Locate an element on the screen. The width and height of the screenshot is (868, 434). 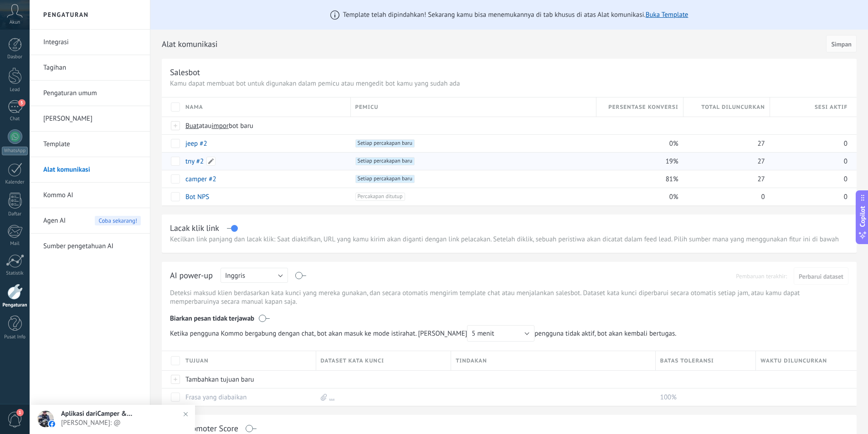
button: Simpan is located at coordinates (841, 43).